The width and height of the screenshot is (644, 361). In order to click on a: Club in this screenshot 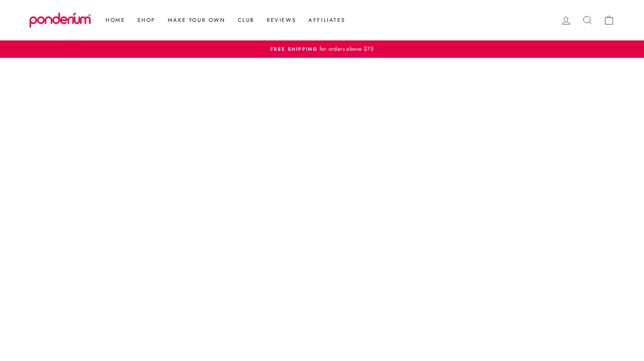, I will do `click(246, 20)`.